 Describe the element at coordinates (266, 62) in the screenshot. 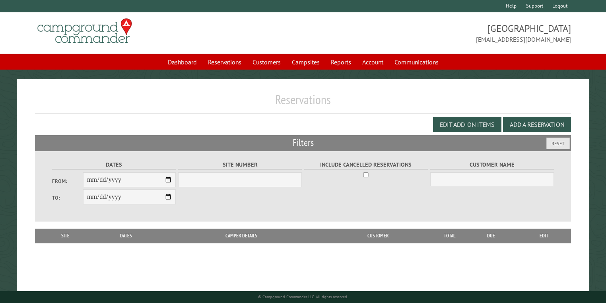

I see `a: Customers` at that location.